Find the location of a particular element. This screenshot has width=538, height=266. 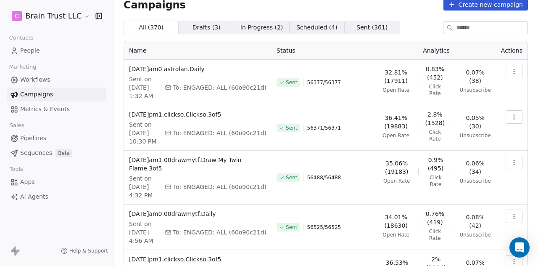

span: 56525 / 56525 is located at coordinates (323, 227).